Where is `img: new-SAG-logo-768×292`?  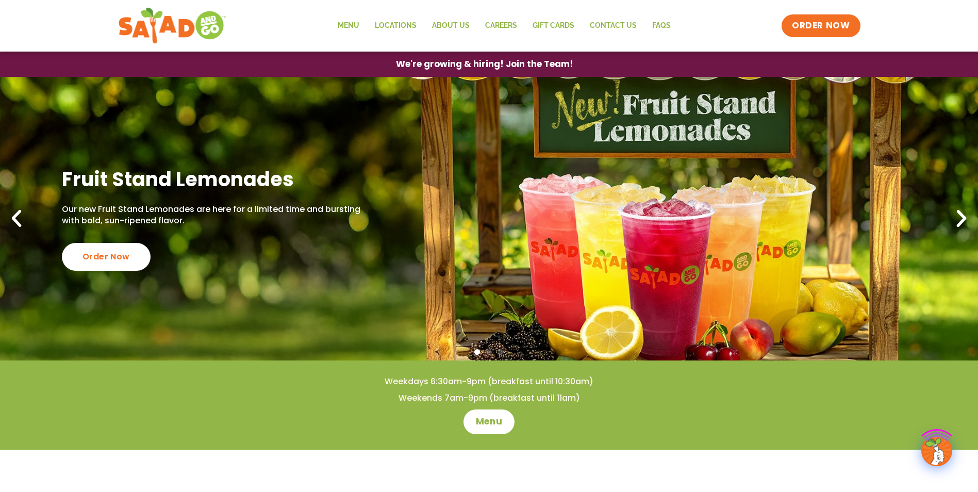 img: new-SAG-logo-768×292 is located at coordinates (172, 26).